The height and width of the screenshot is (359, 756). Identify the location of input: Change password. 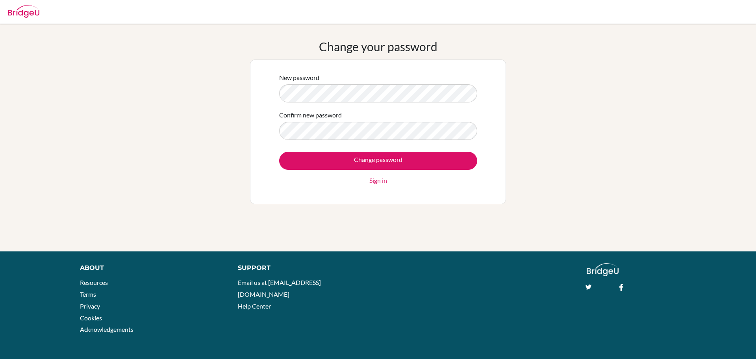
(378, 161).